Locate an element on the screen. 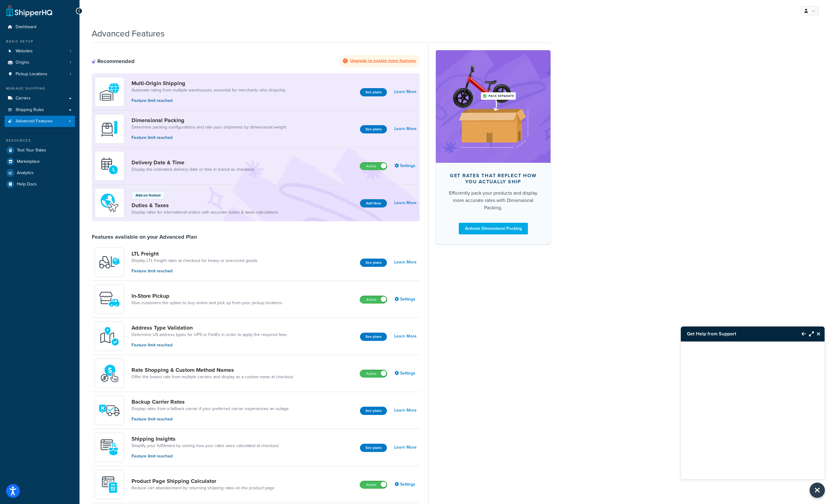 The image size is (831, 504). a: Delivery Date & Time is located at coordinates (193, 162).